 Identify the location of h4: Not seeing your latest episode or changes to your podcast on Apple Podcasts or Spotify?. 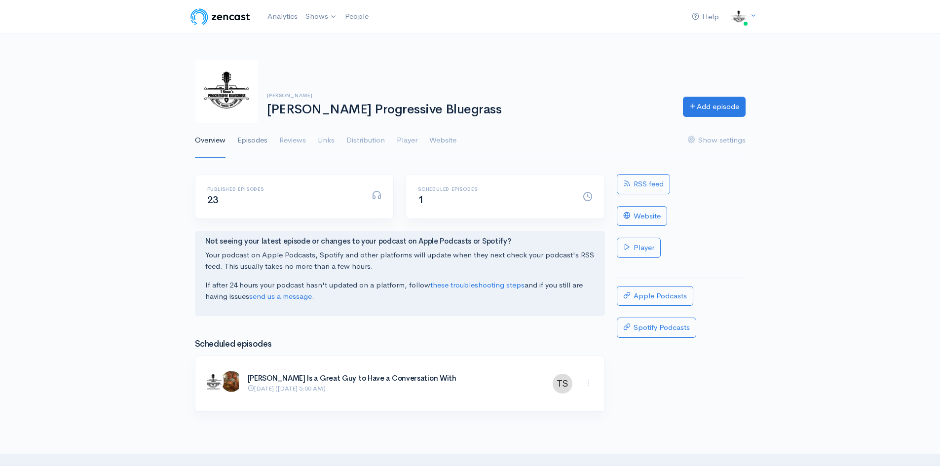
(400, 241).